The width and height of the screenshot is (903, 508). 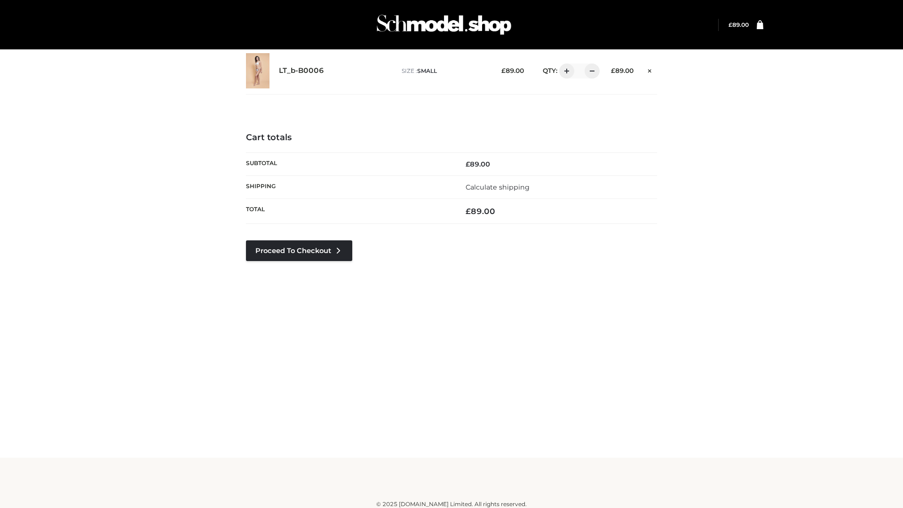 What do you see at coordinates (427, 71) in the screenshot?
I see `span: SMALL` at bounding box center [427, 71].